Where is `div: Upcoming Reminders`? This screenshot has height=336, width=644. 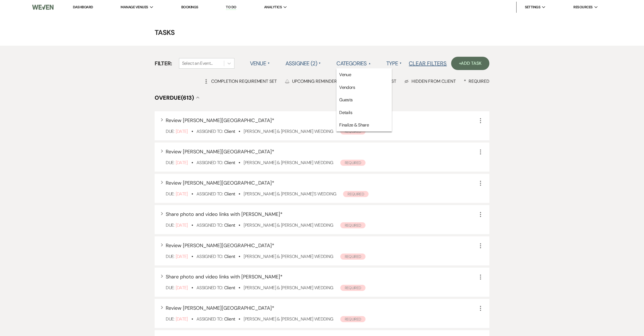 div: Upcoming Reminders is located at coordinates (312, 81).